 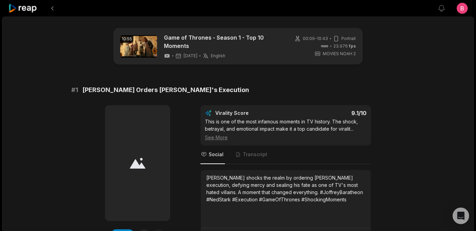 I want to click on div: This is one of the most infamous moments in TV history. The shock, betrayal, and emotional impact..., so click(x=286, y=129).